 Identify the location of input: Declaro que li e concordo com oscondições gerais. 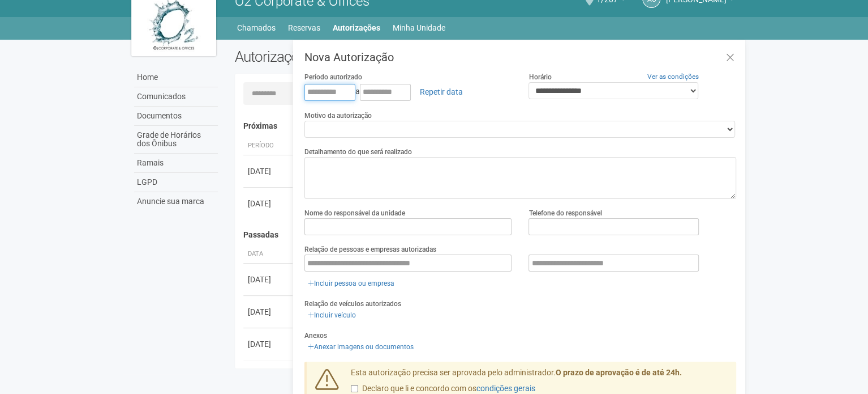
(354, 388).